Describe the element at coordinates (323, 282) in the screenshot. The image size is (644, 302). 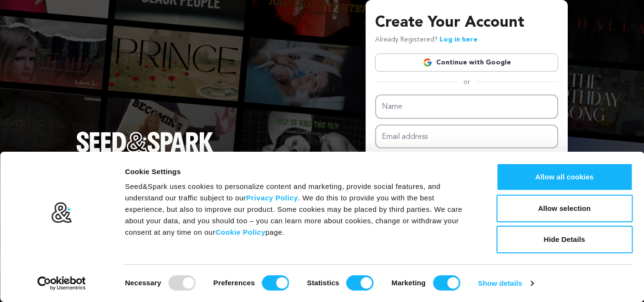
I see `strong: Statistics` at that location.